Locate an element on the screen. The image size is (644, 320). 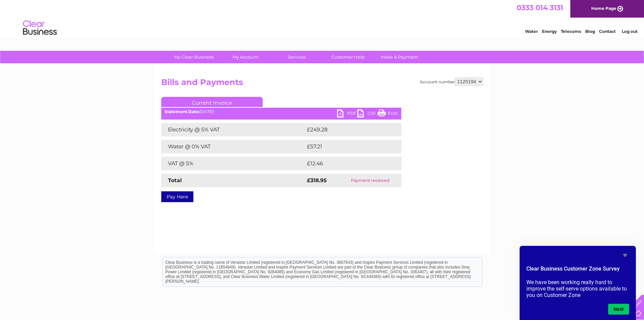
p: We have been working really hard to improve the self-serve options available to you on Customer Zone is located at coordinates (578, 288).